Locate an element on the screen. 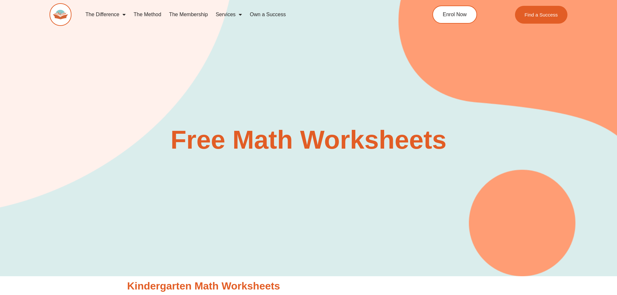  span: Enrol Now is located at coordinates (454, 15).